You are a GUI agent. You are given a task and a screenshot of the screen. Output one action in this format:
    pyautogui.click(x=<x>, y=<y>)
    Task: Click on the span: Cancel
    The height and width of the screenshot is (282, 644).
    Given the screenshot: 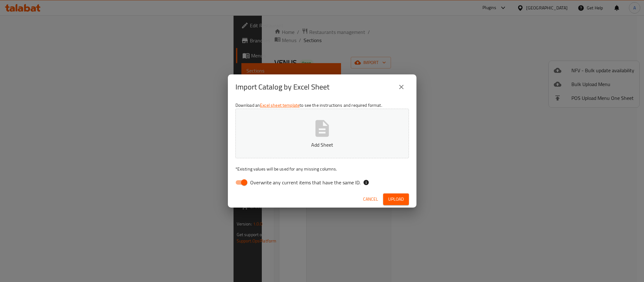 What is the action you would take?
    pyautogui.click(x=370, y=199)
    